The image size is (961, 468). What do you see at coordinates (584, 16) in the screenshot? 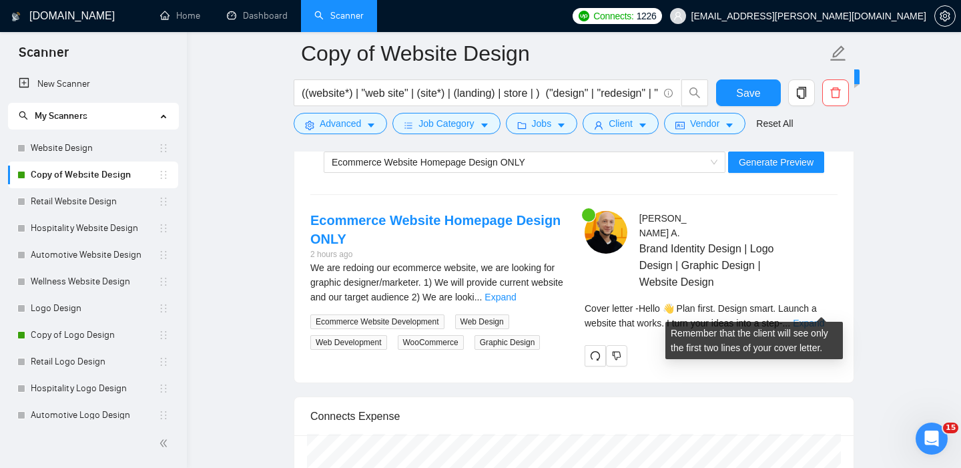
I see `img: upwork-logo.png` at bounding box center [584, 16].